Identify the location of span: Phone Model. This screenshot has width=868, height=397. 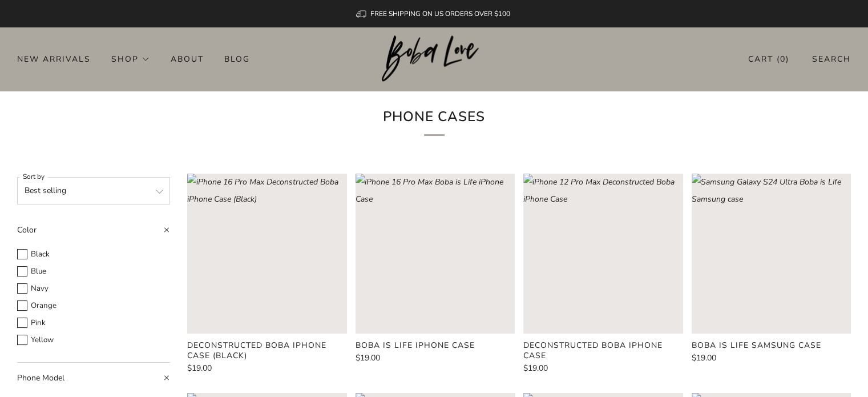
(41, 377).